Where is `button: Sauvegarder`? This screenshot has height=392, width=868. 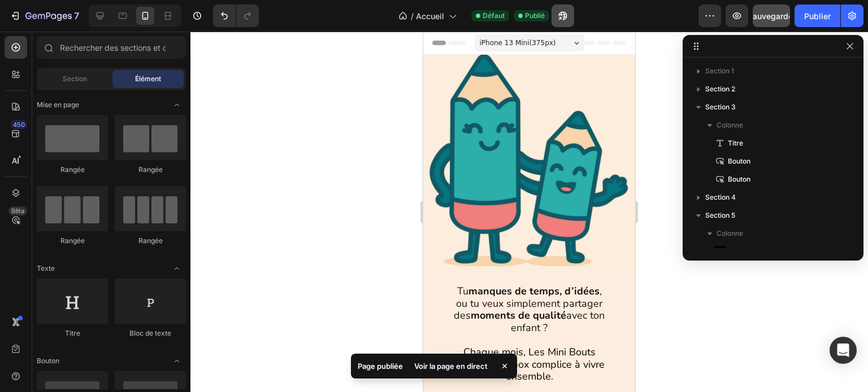 button: Sauvegarder is located at coordinates (771, 16).